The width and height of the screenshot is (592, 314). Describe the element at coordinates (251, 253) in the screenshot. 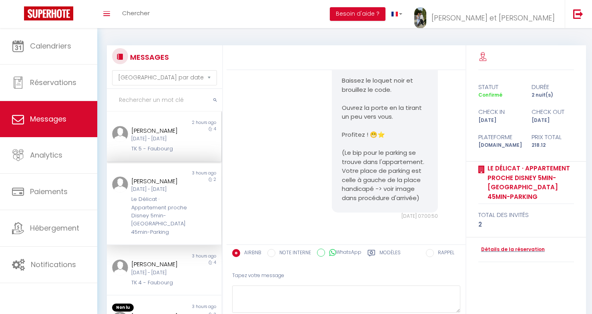

I see `label: AIRBNB` at that location.